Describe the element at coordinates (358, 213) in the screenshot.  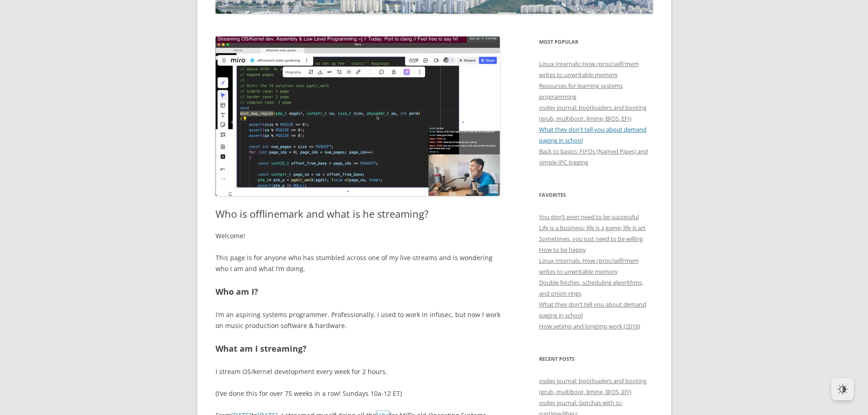
I see `h1: Who is offlinemark and what is he streaming?` at that location.